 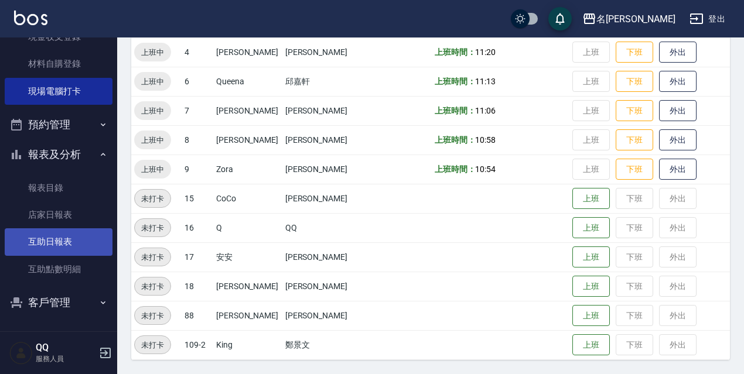 I want to click on td: 88, so click(x=197, y=316).